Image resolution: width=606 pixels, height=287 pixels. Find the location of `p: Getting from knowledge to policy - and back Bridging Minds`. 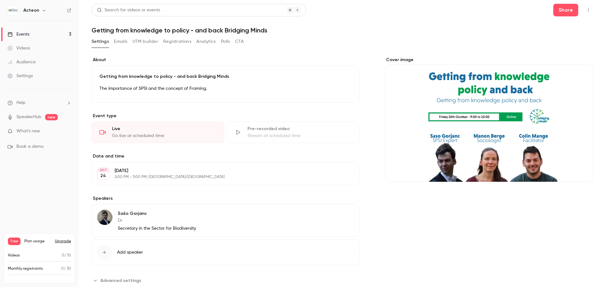

p: Getting from knowledge to policy - and back Bridging Minds is located at coordinates (225, 77).